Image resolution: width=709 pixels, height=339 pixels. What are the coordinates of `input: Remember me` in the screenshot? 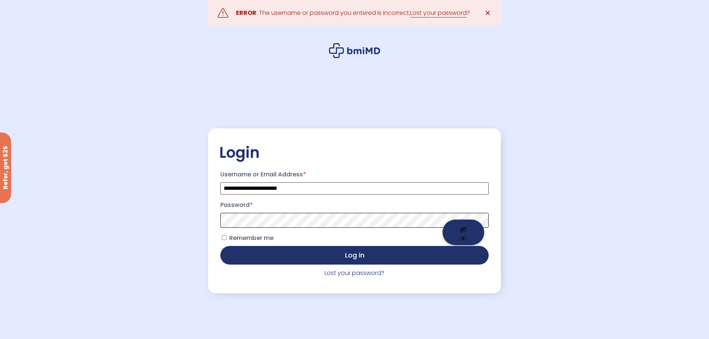 It's located at (224, 238).